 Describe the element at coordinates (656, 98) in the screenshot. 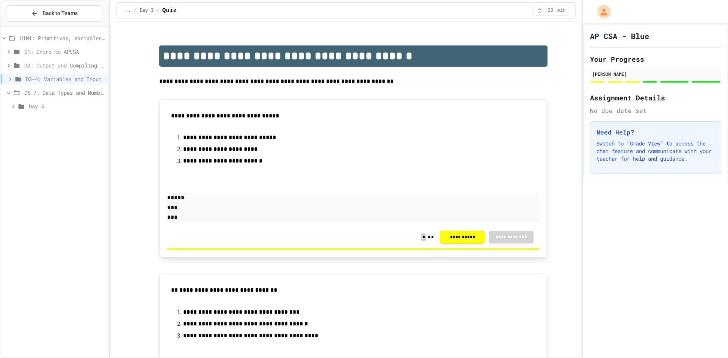

I see `h2: Assignment Details` at that location.